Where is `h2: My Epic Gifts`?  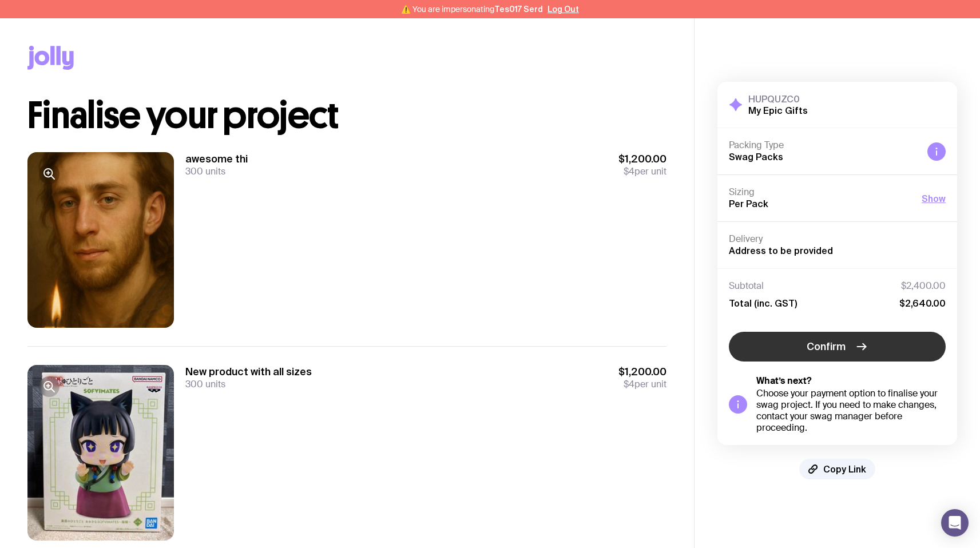
h2: My Epic Gifts is located at coordinates (778, 110).